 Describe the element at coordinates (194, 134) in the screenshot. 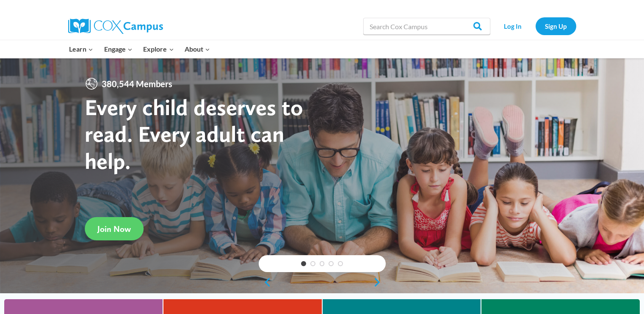

I see `strong: Every child deserves to read. Every adult can help.` at that location.